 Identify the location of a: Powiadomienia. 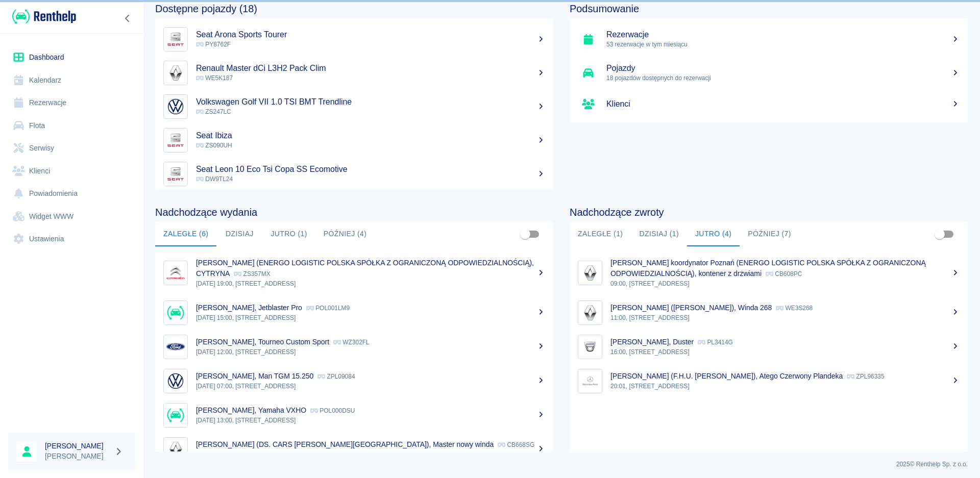
(71, 193).